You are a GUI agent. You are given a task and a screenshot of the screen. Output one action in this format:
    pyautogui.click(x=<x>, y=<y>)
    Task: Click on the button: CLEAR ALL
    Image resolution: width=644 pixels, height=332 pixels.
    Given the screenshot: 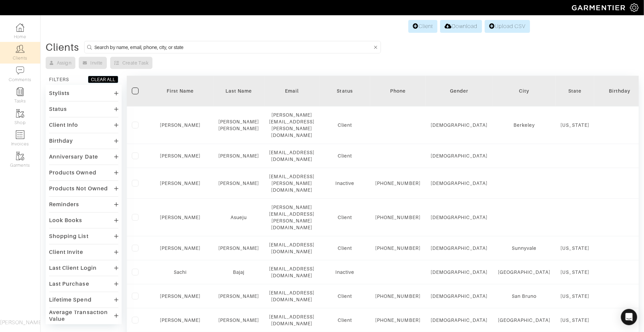 What is the action you would take?
    pyautogui.click(x=103, y=80)
    